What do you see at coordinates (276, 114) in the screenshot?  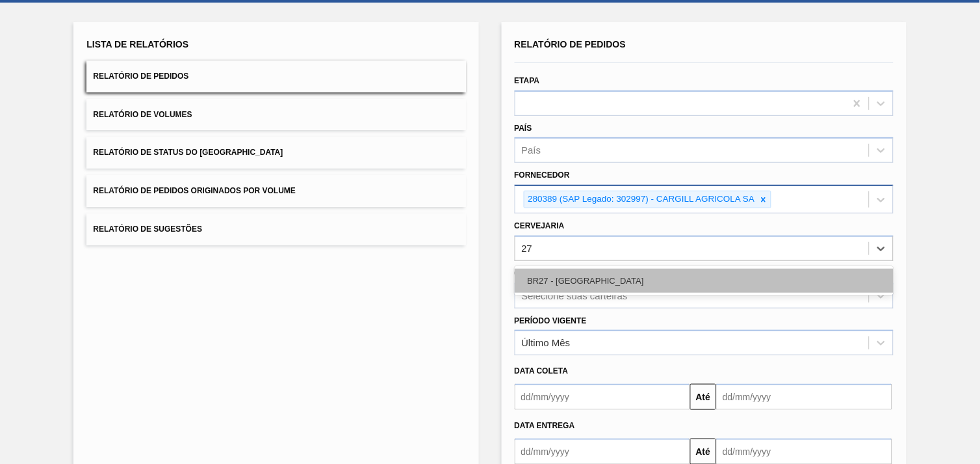 I see `button: Relatório de Volumes` at bounding box center [276, 114].